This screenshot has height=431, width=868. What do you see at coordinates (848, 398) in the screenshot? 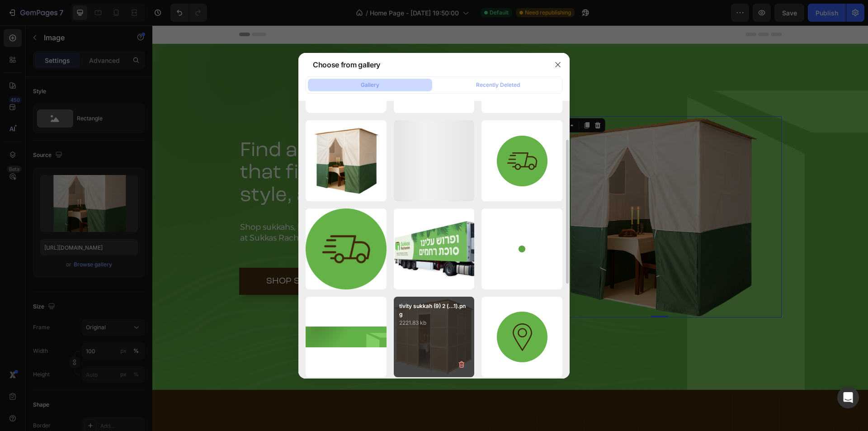
I see `div: Open Intercom Messenger` at bounding box center [848, 398].